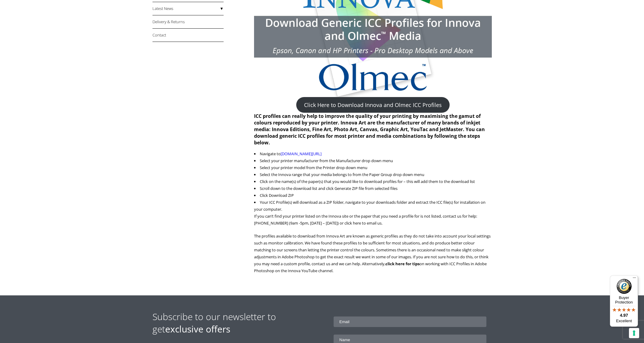  Describe the element at coordinates (624, 300) in the screenshot. I see `p: Buyer Protection` at that location.